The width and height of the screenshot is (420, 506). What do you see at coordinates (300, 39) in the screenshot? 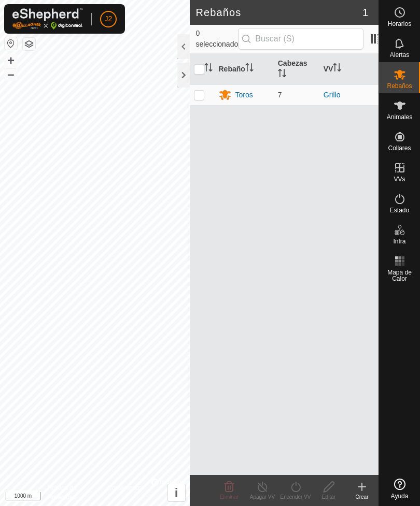
I see `input: Buscar (S)` at bounding box center [300, 39].